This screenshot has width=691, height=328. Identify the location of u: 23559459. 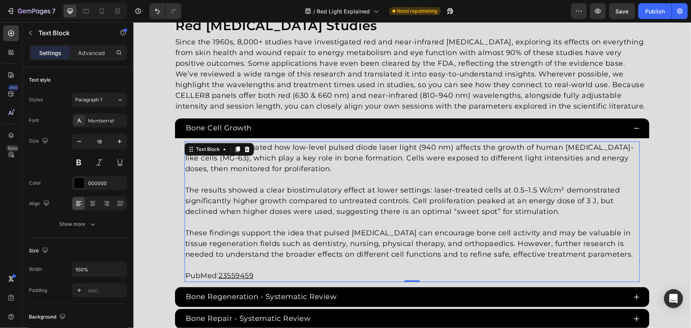
(103, 253).